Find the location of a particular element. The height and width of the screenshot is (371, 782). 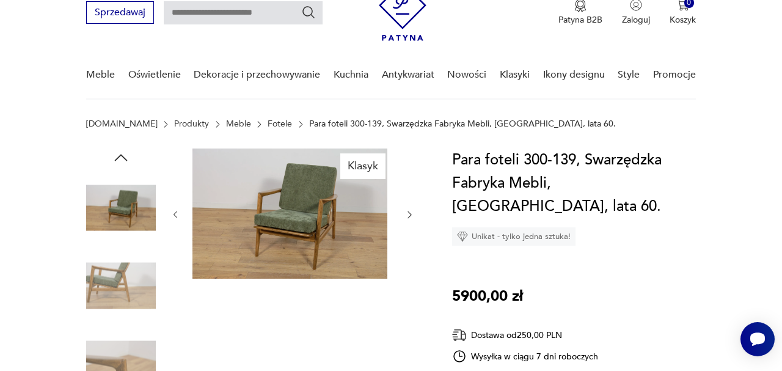

p: 5900,00 zł is located at coordinates (487, 296).